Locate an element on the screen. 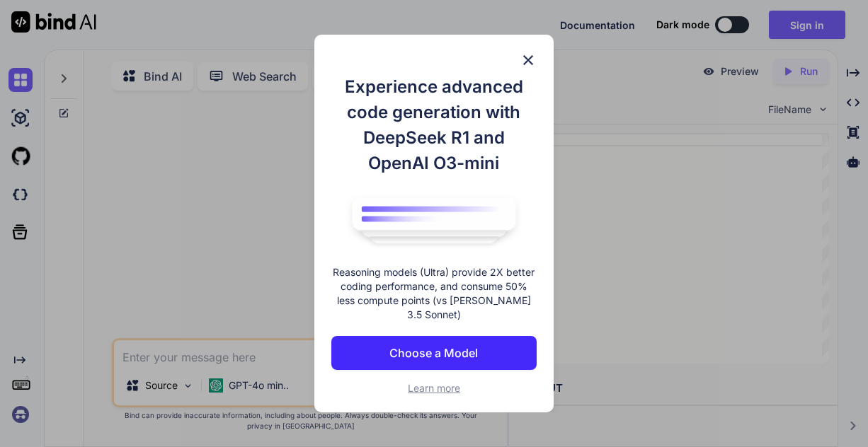 Image resolution: width=868 pixels, height=447 pixels. button: Choose a Model is located at coordinates (433, 353).